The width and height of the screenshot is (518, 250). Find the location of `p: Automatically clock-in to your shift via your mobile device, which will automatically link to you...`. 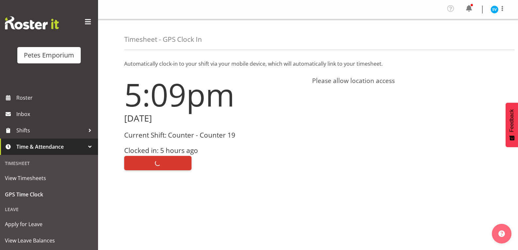

p: Automatically clock-in to your shift via your mobile device, which will automatically link to you... is located at coordinates (308, 64).